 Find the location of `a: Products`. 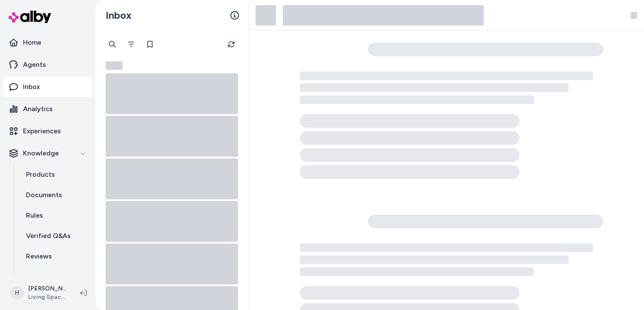

a: Products is located at coordinates (55, 174).